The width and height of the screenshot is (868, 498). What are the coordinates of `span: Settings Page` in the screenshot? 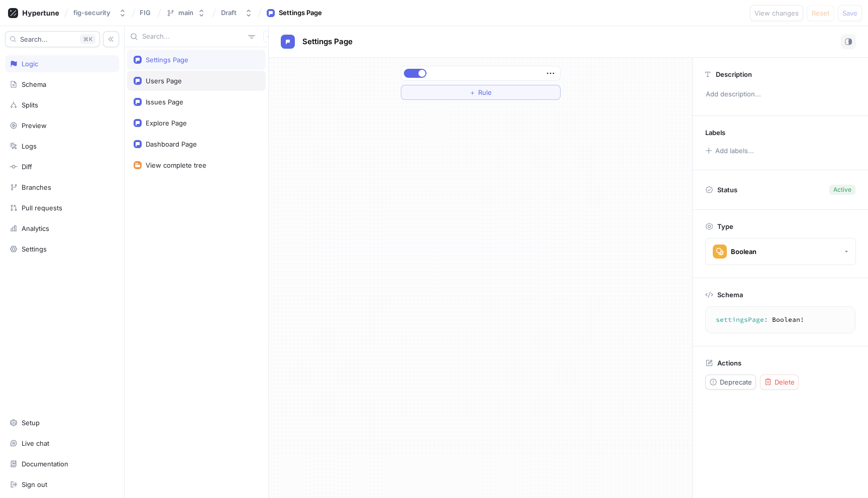 It's located at (327, 42).